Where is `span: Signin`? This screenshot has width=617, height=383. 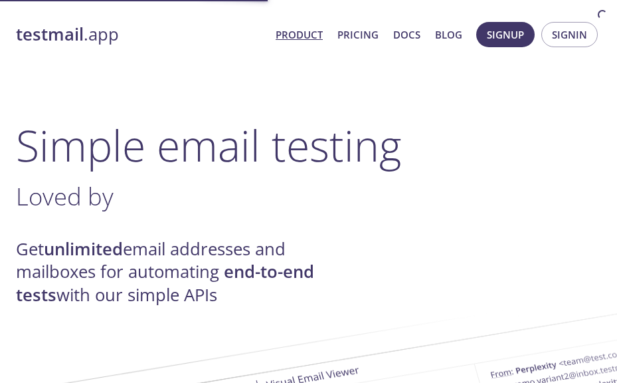 span: Signin is located at coordinates (569, 35).